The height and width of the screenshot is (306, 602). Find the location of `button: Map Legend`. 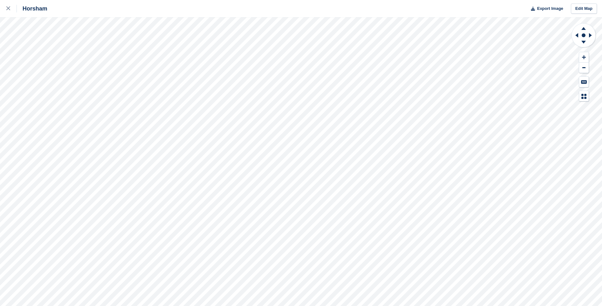

button: Map Legend is located at coordinates (584, 96).